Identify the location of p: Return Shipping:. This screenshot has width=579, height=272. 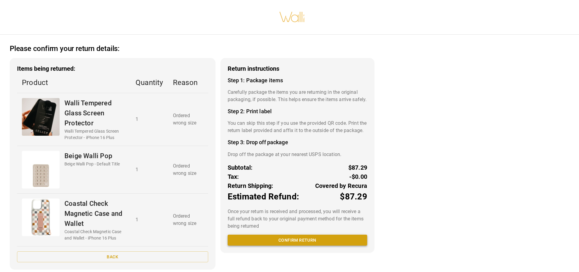
(250, 186).